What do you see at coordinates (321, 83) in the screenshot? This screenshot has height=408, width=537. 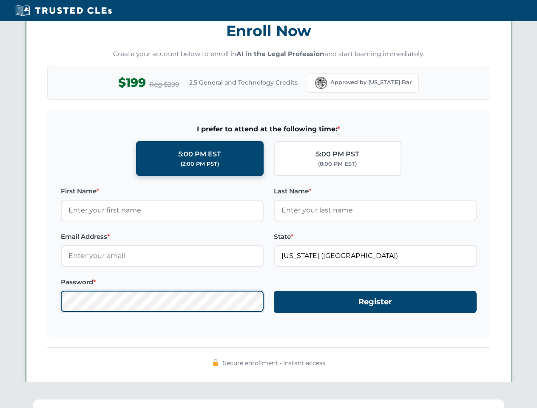 I see `img: Florida Bar` at bounding box center [321, 83].